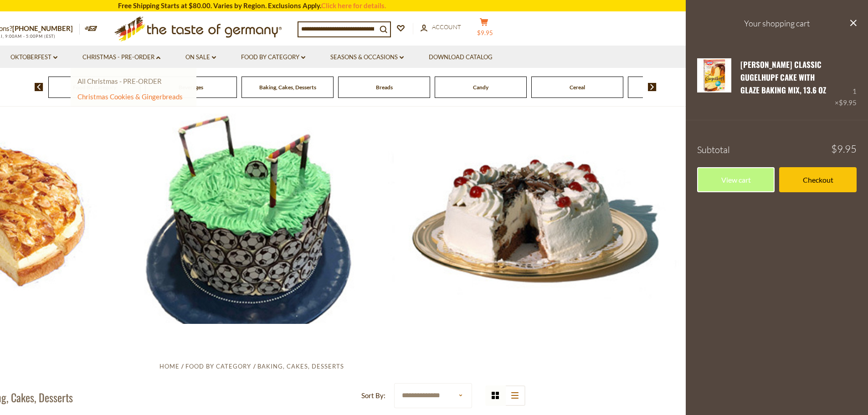  I want to click on img: next arrow, so click(652, 87).